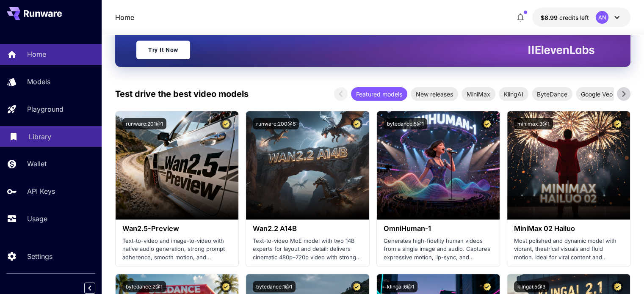 This screenshot has width=644, height=294. I want to click on p: Text-to-video MoE model with two 14B experts for layout and detail; delivers cinematic 480p–720p ..., so click(308, 249).